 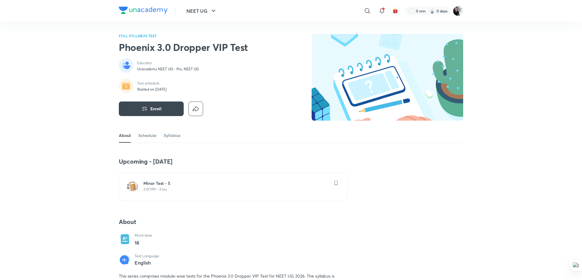 I want to click on p: 2:01 PM • 3 hrs, so click(x=237, y=189).